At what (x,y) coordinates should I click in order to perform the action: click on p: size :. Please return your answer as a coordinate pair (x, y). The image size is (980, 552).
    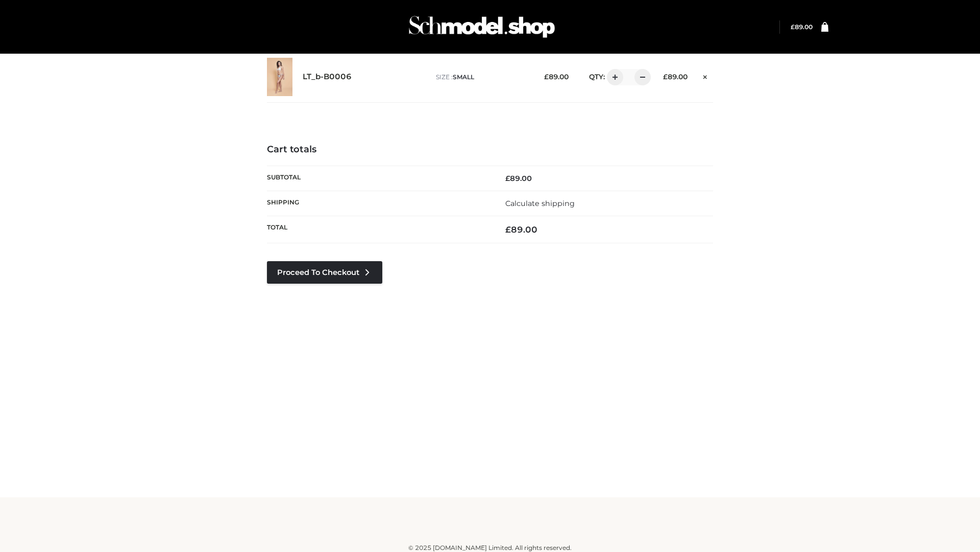
    Looking at the image, I should click on (482, 77).